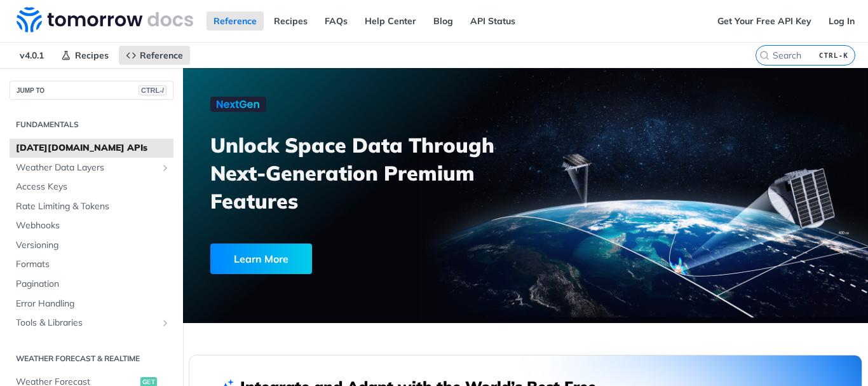 This screenshot has height=386, width=868. I want to click on span: Pagination, so click(93, 284).